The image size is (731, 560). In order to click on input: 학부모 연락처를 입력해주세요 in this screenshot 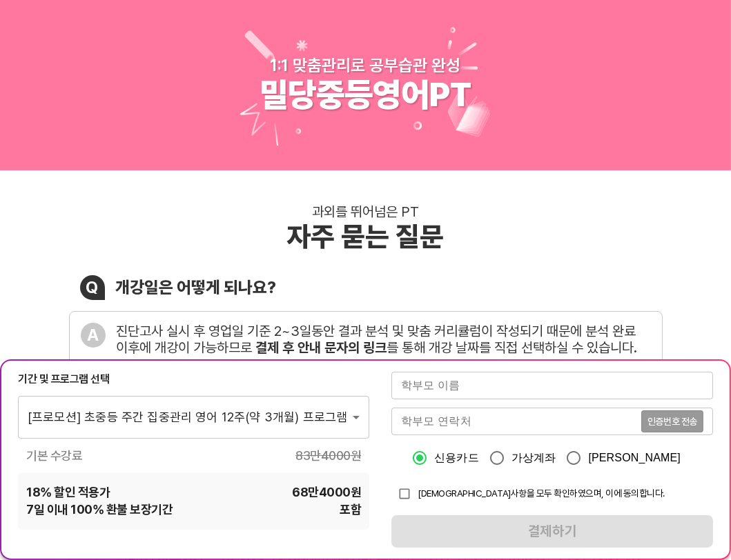, I will do `click(516, 421)`.